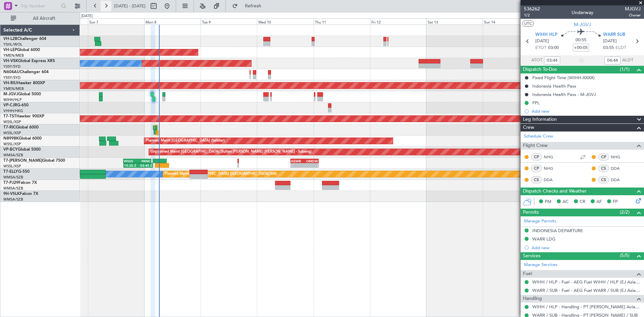 Image resolution: width=644 pixels, height=317 pixels. What do you see at coordinates (586, 282) in the screenshot?
I see `a: WIHH / HLP - Fuel - AEG Fuel WIHH / HLP (EJ Asia Only)` at bounding box center [586, 282].